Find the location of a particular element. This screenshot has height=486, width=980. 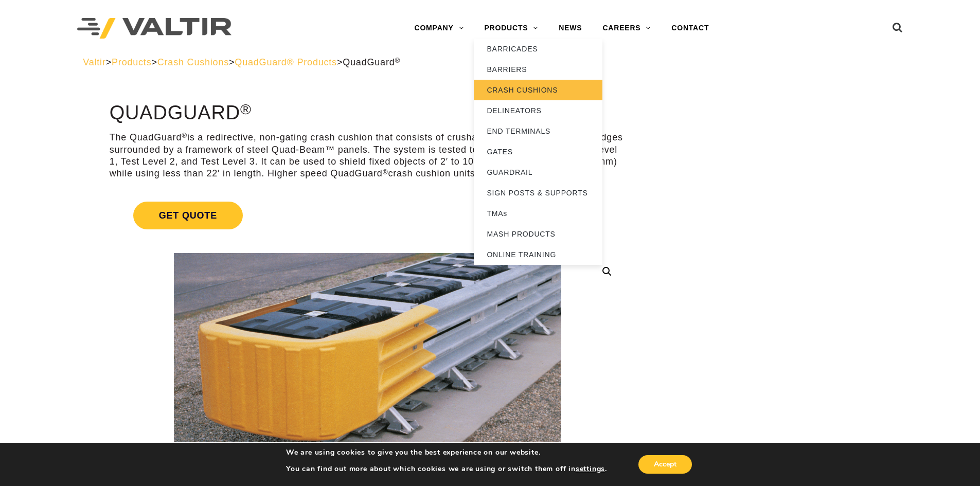

a: Products is located at coordinates (132, 62).